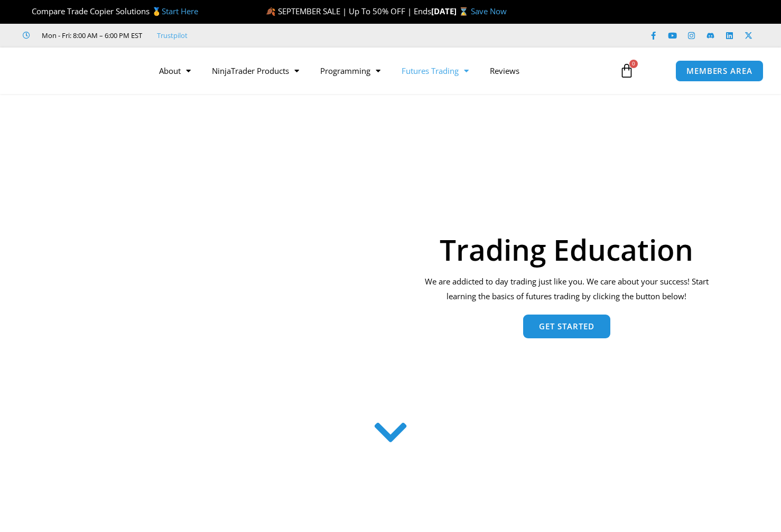 This screenshot has height=532, width=781. What do you see at coordinates (379, 71) in the screenshot?
I see `nav: Menu` at bounding box center [379, 71].